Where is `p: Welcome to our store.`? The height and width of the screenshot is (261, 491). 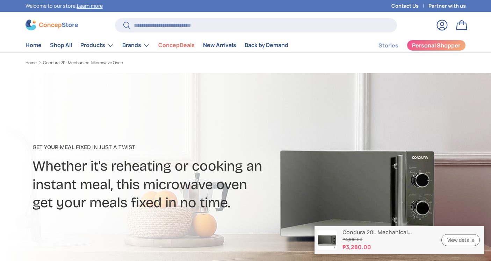
p: Welcome to our store. is located at coordinates (64, 6).